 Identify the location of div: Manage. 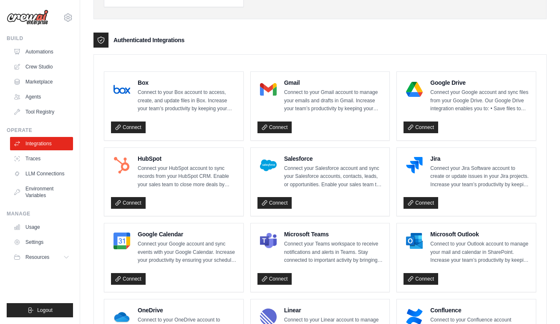
(40, 214).